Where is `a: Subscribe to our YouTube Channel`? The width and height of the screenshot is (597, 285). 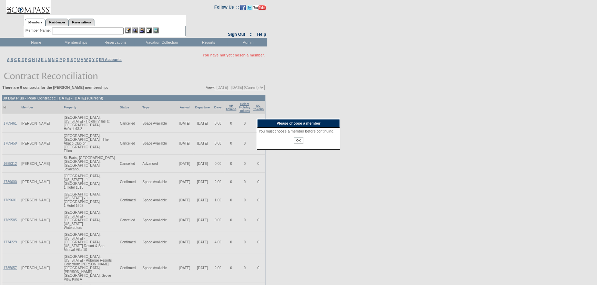 a: Subscribe to our YouTube Channel is located at coordinates (259, 9).